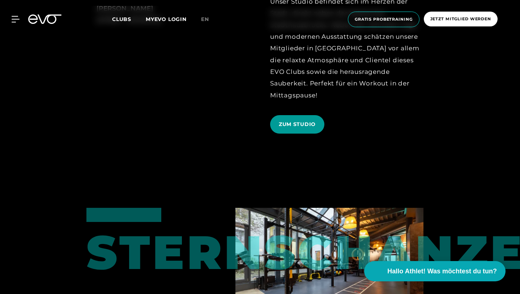  Describe the element at coordinates (384, 19) in the screenshot. I see `span: Gratis Probetraining` at that location.